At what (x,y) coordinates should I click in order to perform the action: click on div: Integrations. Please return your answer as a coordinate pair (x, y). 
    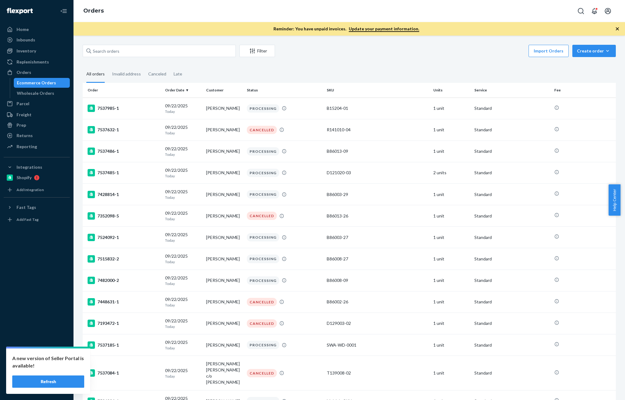
    Looking at the image, I should click on (29, 167).